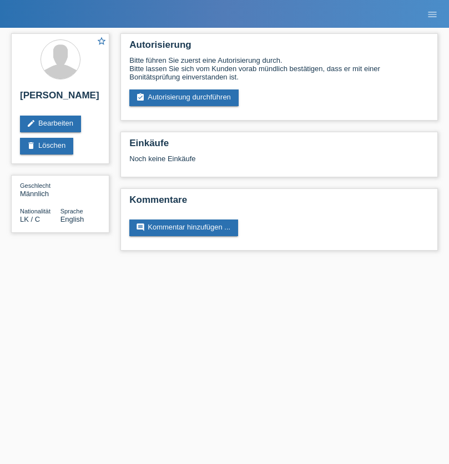 This screenshot has width=449, height=464. I want to click on div: Bitte führen Sie zuerst eine Autorisierung durch. Bitte lassen Sie sich vom Kunden vorab mündlich..., so click(279, 68).